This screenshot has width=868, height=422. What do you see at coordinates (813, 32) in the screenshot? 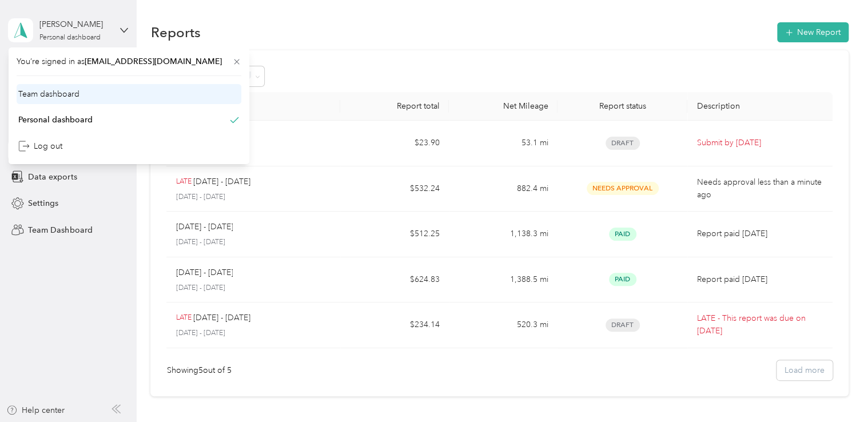
I see `button: New Report` at bounding box center [813, 32].